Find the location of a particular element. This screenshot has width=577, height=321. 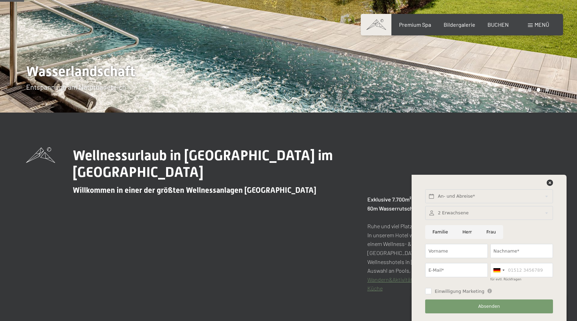

div: Germany (Deutschland): +49 is located at coordinates (498, 270).